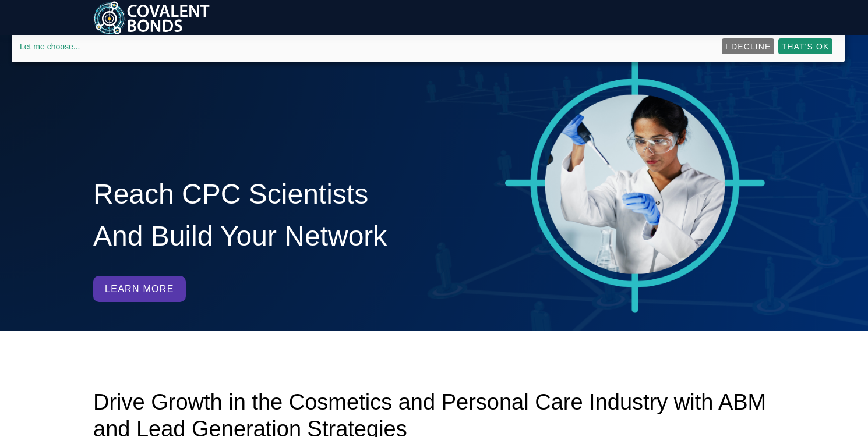 The image size is (868, 437). Describe the element at coordinates (805, 46) in the screenshot. I see `button: That's ok` at that location.